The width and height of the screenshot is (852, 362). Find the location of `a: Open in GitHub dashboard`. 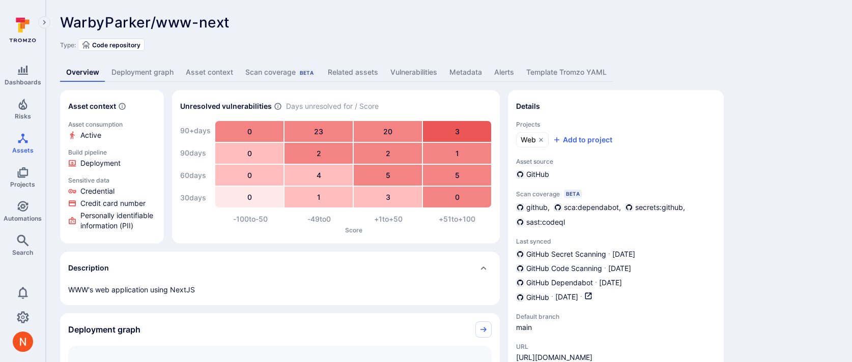

a: Open in GitHub dashboard is located at coordinates (589, 297).